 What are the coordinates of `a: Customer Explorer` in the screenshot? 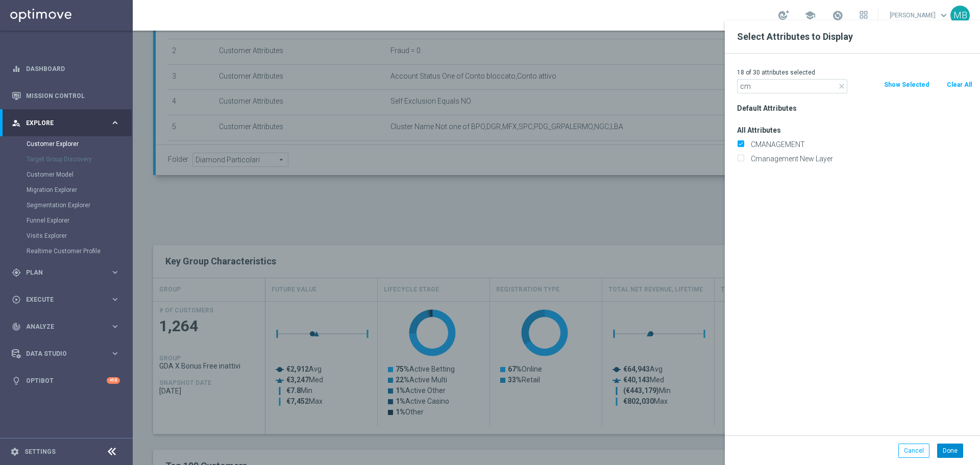 It's located at (66, 144).